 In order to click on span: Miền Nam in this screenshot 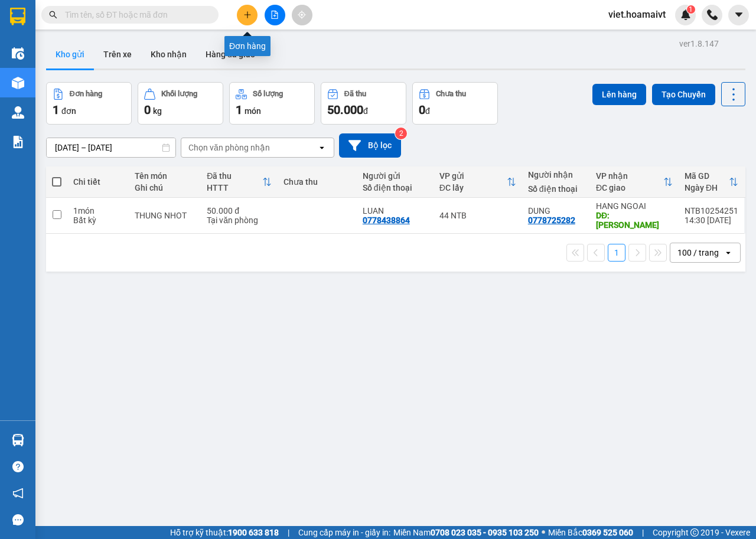, I will do `click(466, 533)`.